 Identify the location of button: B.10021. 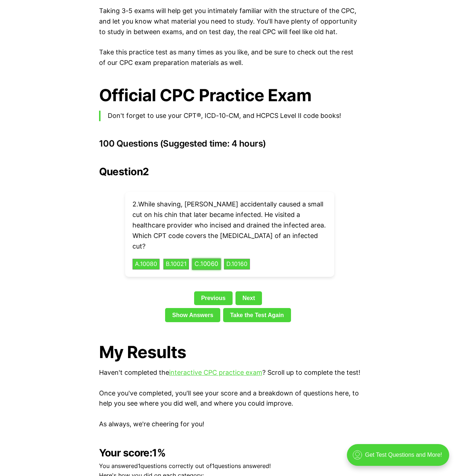
(176, 264).